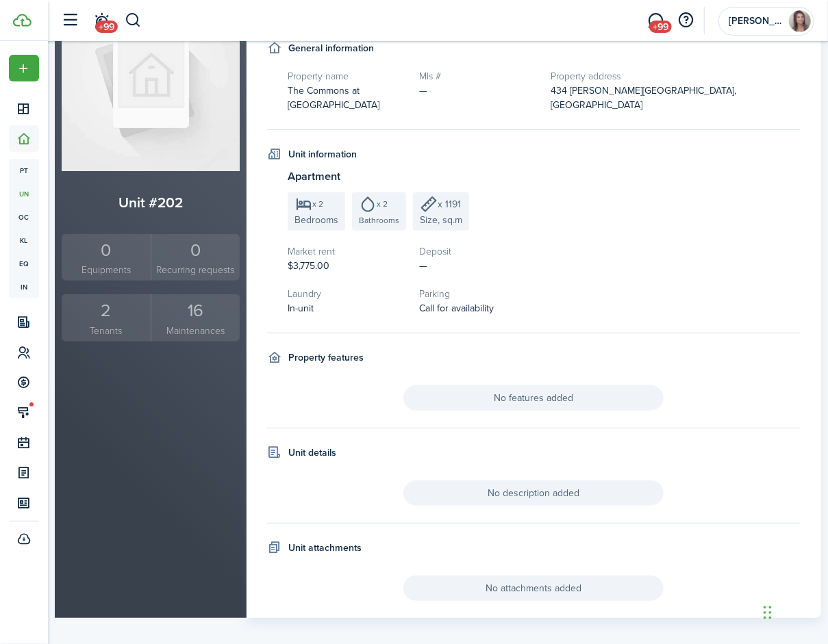 The height and width of the screenshot is (644, 828). Describe the element at coordinates (324, 547) in the screenshot. I see `h4: Unit attachments` at that location.